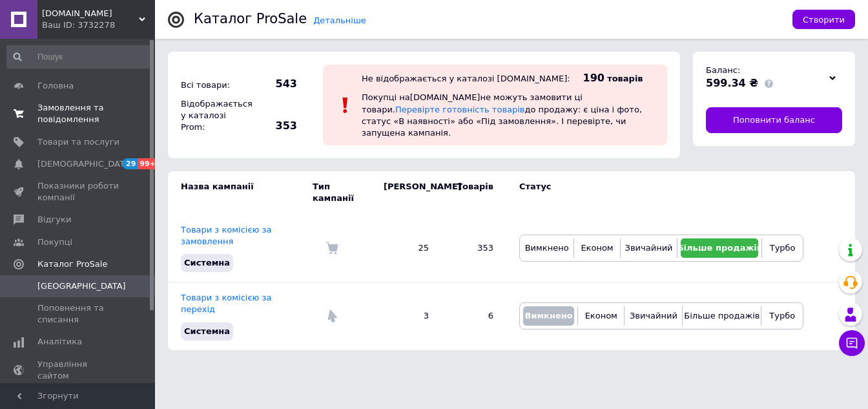 Image resolution: width=868 pixels, height=409 pixels. Describe the element at coordinates (78, 142) in the screenshot. I see `span: Товари та послуги` at that location.